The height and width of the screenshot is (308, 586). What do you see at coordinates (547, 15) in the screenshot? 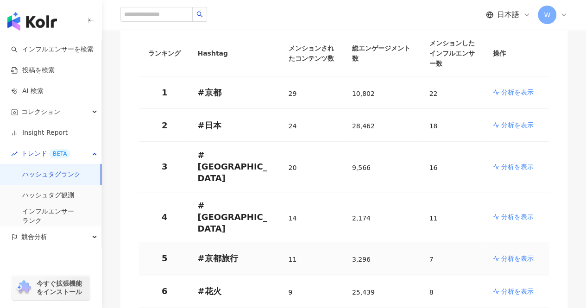
I see `span: W` at bounding box center [547, 15].